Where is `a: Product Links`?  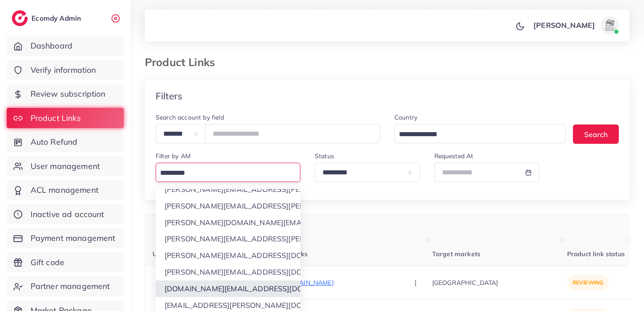
a: Product Links is located at coordinates (65, 118).